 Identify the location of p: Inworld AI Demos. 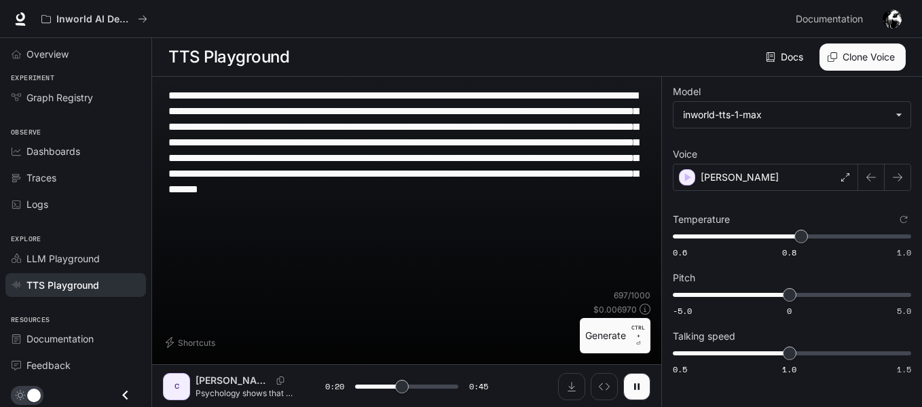
(94, 19).